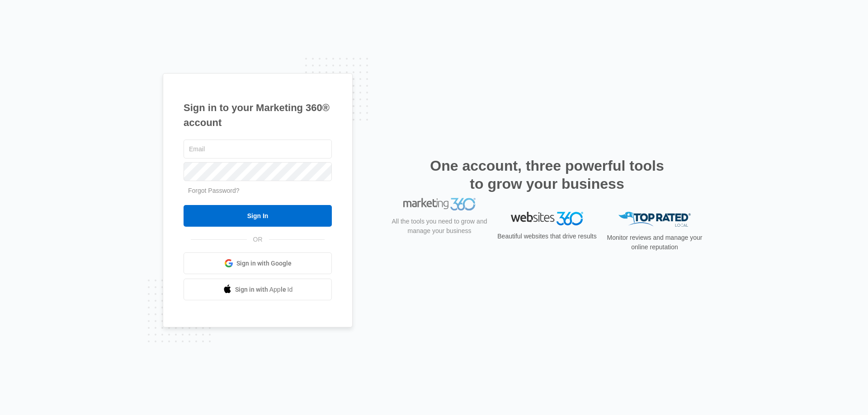 The height and width of the screenshot is (415, 868). What do you see at coordinates (547, 236) in the screenshot?
I see `p: Beautiful websites that drive results` at bounding box center [547, 236].